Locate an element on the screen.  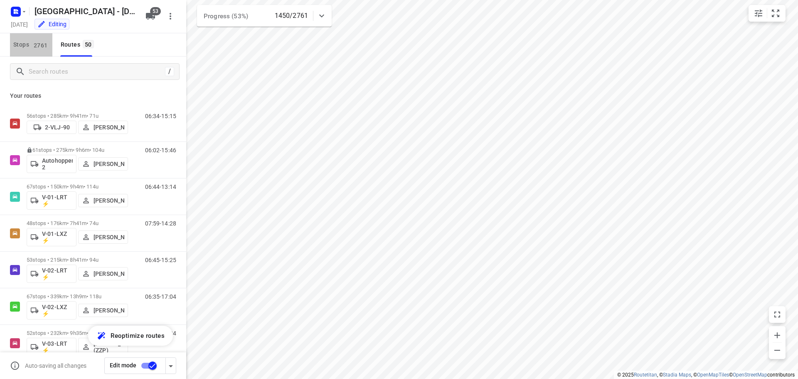
p: 07:59-14:28 is located at coordinates (160, 223).